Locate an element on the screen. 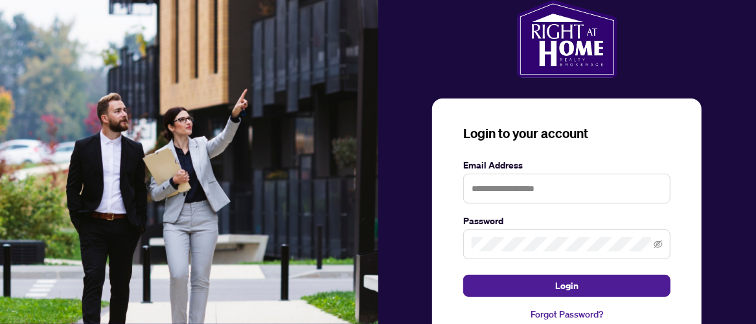 The image size is (756, 324). label: Password is located at coordinates (567, 221).